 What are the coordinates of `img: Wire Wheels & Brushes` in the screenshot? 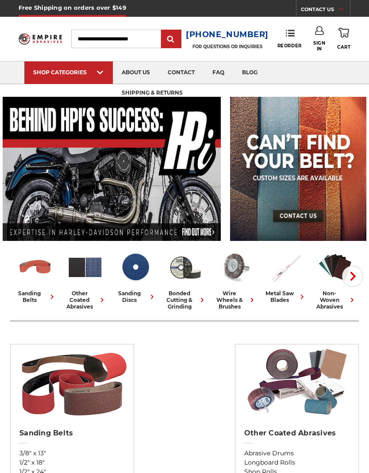 It's located at (235, 267).